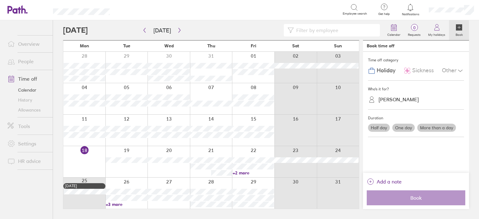 The width and height of the screenshot is (479, 219). I want to click on a: Overview, so click(27, 44).